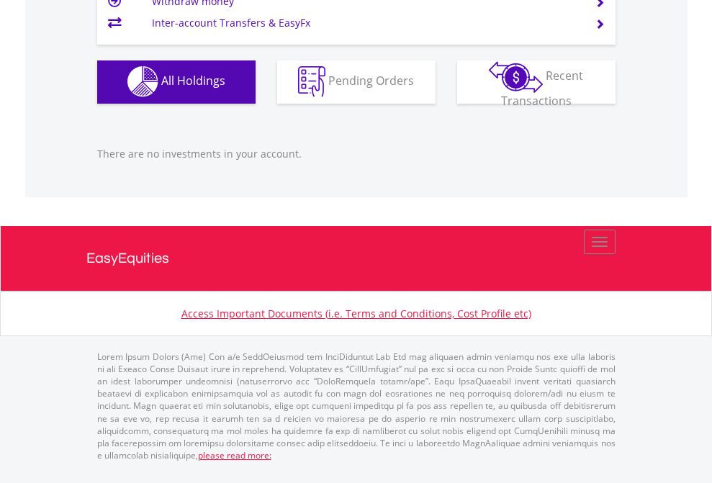 This screenshot has height=483, width=712. What do you see at coordinates (143, 81) in the screenshot?
I see `img: holdings-wht.png` at bounding box center [143, 81].